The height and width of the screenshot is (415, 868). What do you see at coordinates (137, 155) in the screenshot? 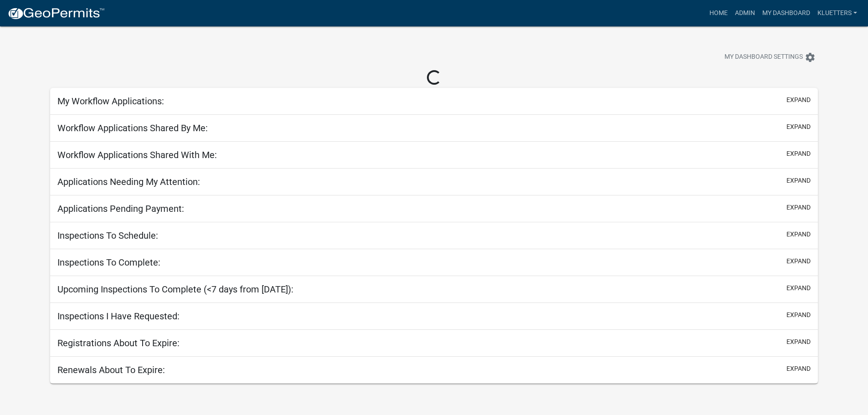
I see `h5: Workflow Applications Shared With Me:` at bounding box center [137, 155].